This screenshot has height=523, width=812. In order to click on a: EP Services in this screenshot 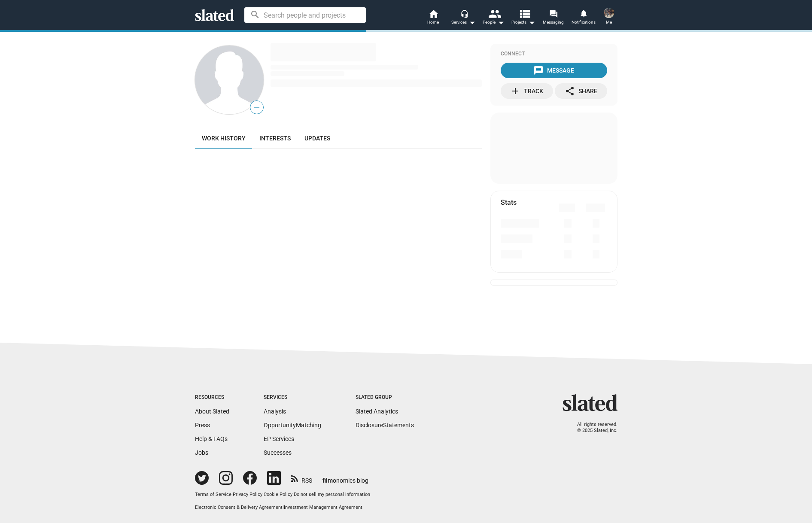, I will do `click(279, 439)`.